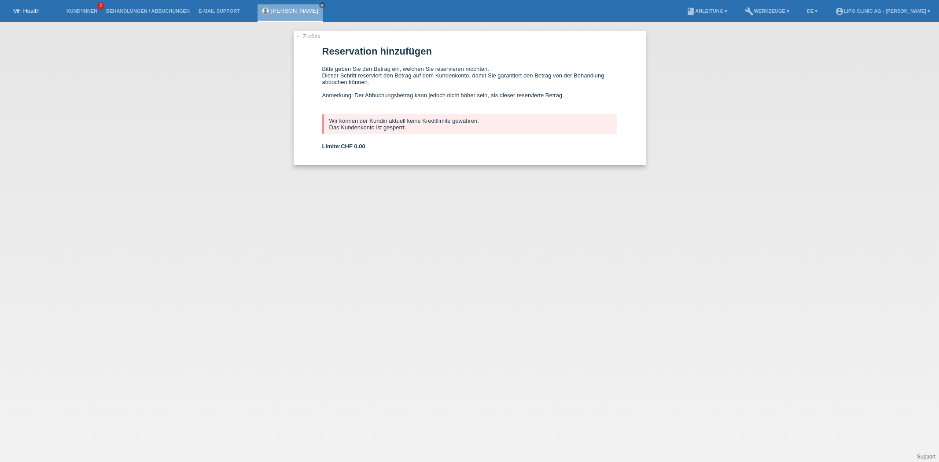 The image size is (939, 462). I want to click on div: Bitte geben Sie den Betrag ein, welchen Sie reservieren möchten. Dieser Schritt reserviert den Be..., so click(470, 85).